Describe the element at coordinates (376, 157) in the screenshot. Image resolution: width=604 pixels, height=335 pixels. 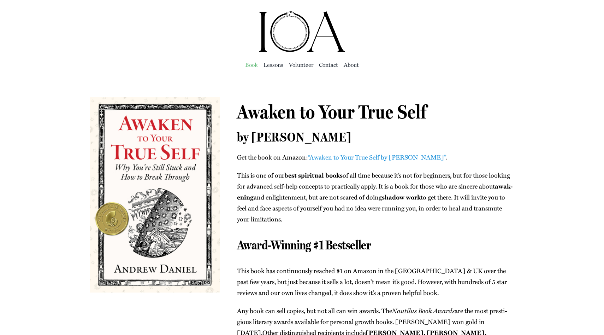
I see `p: Get the book on Ama­zon: .` at that location.